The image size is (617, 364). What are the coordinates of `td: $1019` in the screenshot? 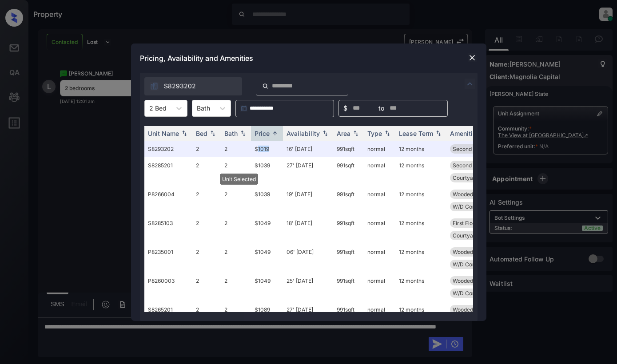 It's located at (267, 149).